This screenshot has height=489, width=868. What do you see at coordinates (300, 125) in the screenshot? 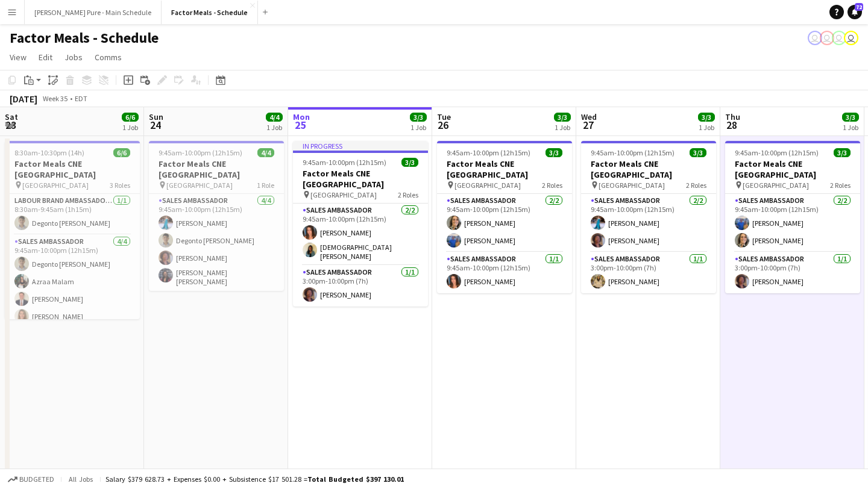
I see `span: 25` at bounding box center [300, 125].